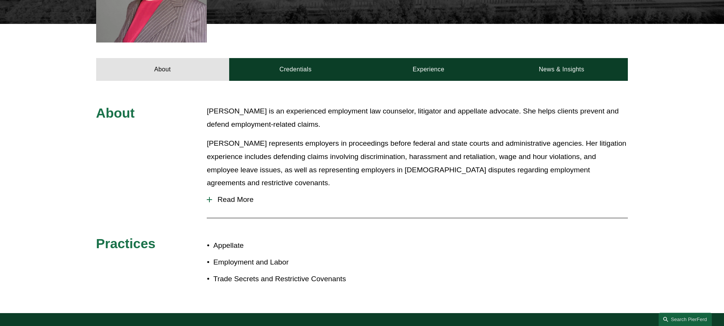 The height and width of the screenshot is (326, 724). What do you see at coordinates (429, 70) in the screenshot?
I see `a: Experience` at bounding box center [429, 70].